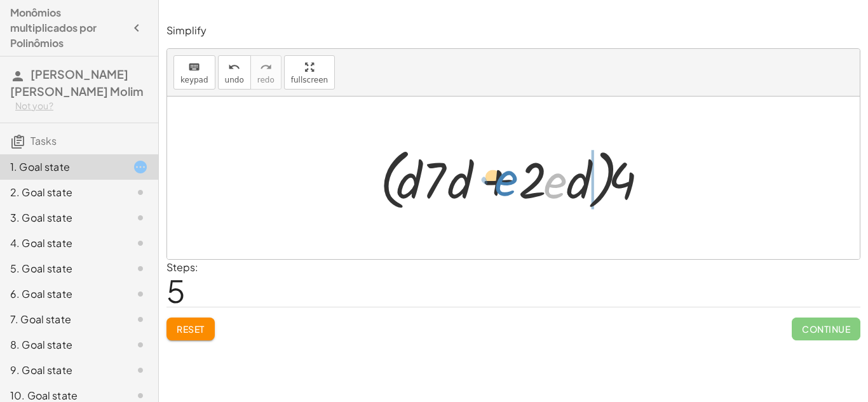  I want to click on label: Steps:, so click(183, 267).